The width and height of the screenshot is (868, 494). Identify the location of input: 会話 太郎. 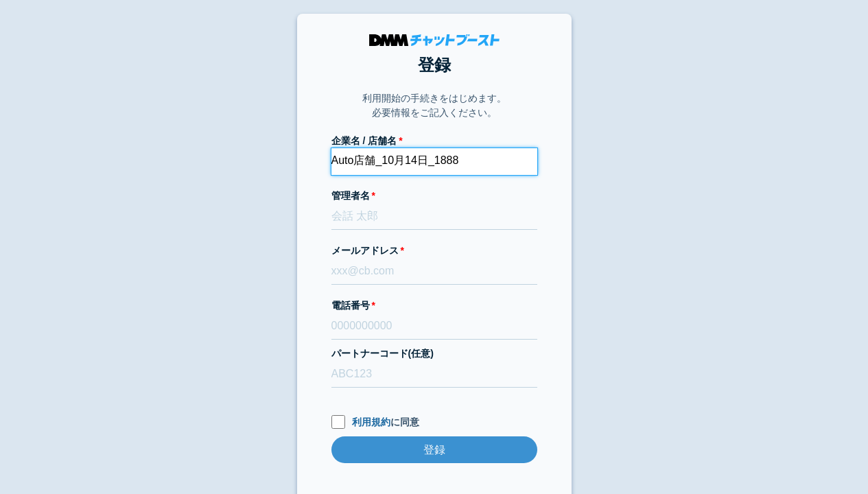
(434, 216).